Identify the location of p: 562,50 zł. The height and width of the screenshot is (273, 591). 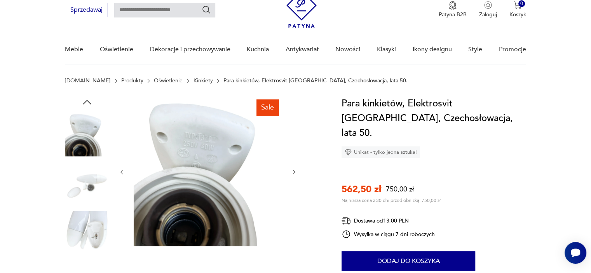
(361, 189).